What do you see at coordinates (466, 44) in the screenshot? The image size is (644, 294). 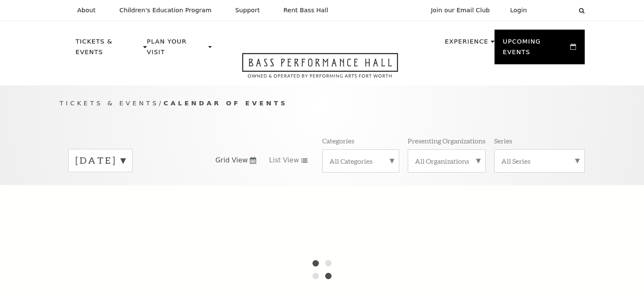 I see `p: Experience` at bounding box center [466, 44].